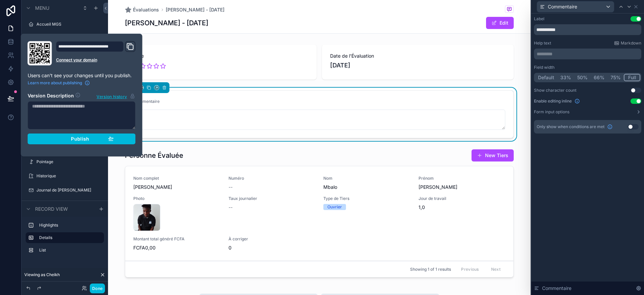 The height and width of the screenshot is (295, 644). Describe the element at coordinates (632, 77) in the screenshot. I see `button: Full` at that location.